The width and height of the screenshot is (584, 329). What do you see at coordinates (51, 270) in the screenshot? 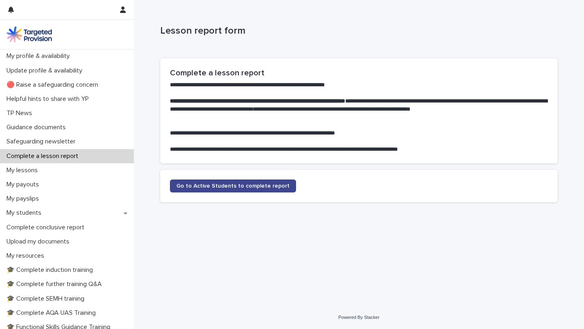
I see `p: 🎓 Complete induction training` at bounding box center [51, 270].